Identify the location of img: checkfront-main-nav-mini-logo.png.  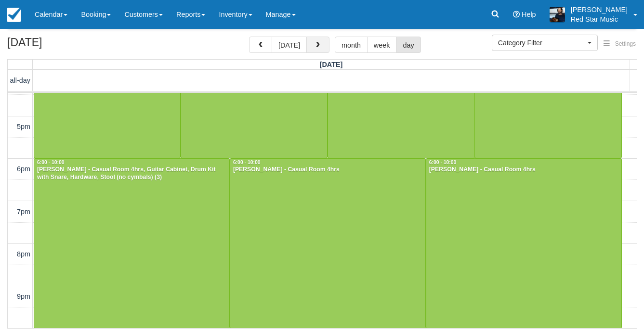
(14, 15).